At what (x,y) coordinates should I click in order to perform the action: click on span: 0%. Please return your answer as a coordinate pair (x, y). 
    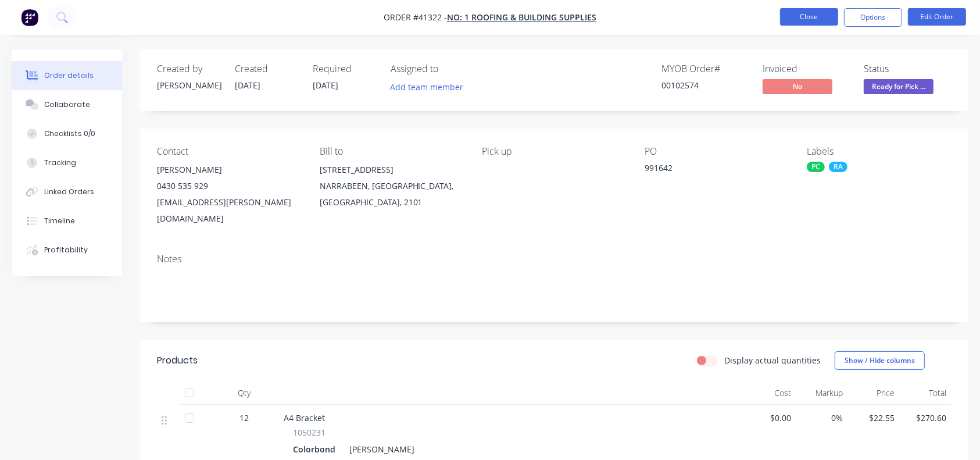
    Looking at the image, I should click on (821, 418).